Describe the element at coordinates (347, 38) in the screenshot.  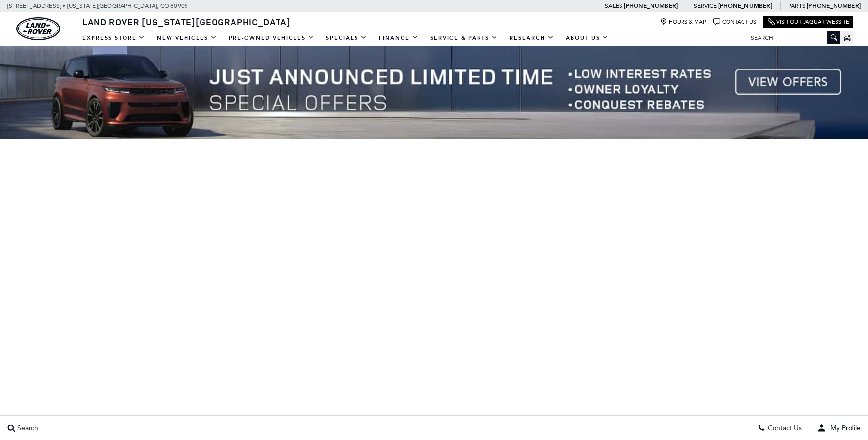
I see `a: Specials` at that location.